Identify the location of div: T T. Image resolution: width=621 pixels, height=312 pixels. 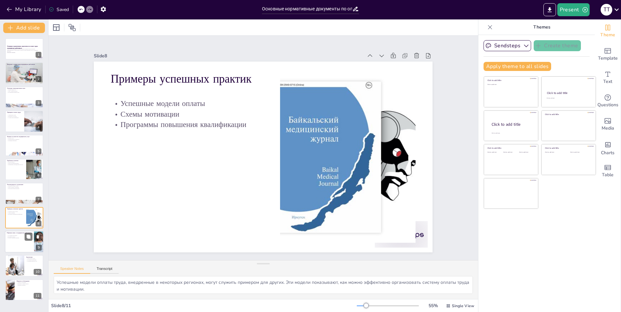
(607, 10).